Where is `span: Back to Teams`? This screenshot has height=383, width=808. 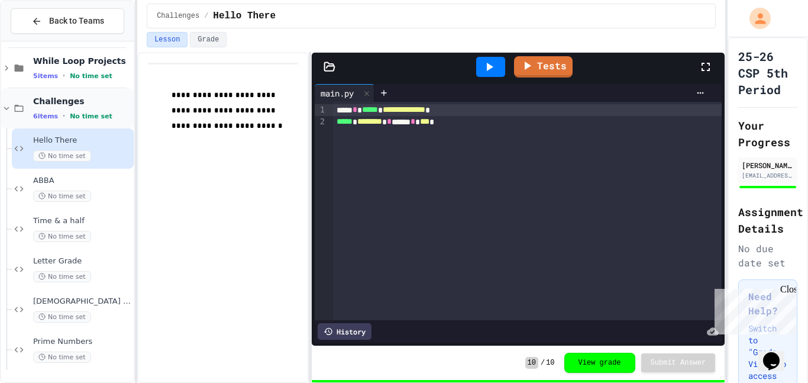
span: Back to Teams is located at coordinates (76, 21).